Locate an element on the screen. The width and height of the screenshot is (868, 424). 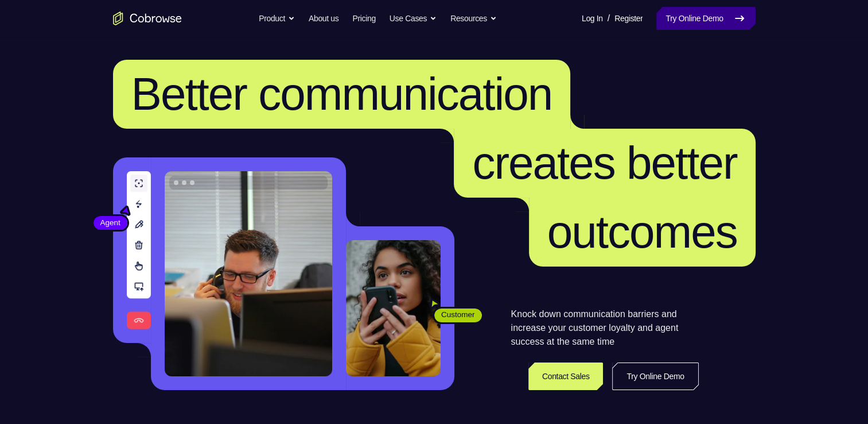
a: Go to the home page is located at coordinates (147, 19).